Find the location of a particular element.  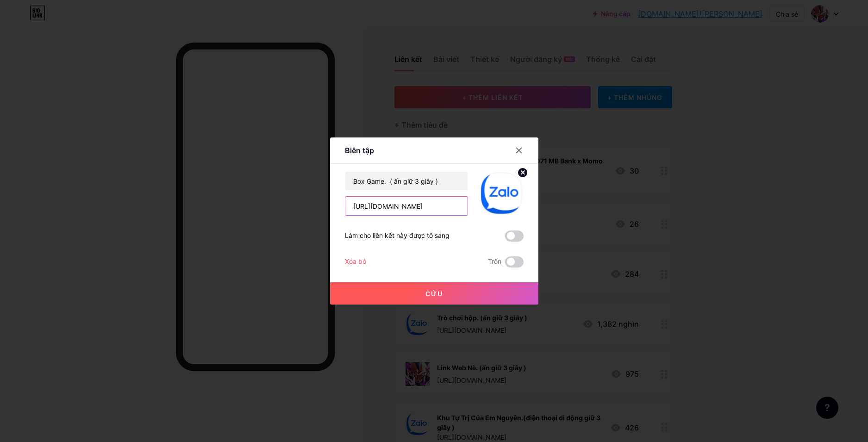

button: Cứu is located at coordinates (435, 293).